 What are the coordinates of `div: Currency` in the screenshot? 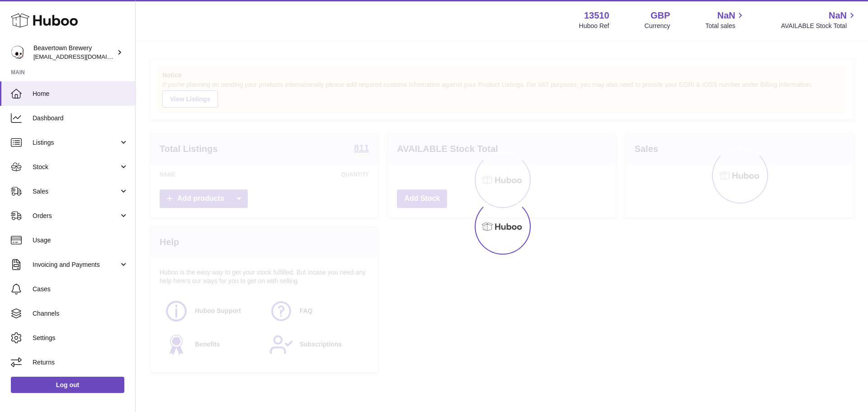 It's located at (657, 26).